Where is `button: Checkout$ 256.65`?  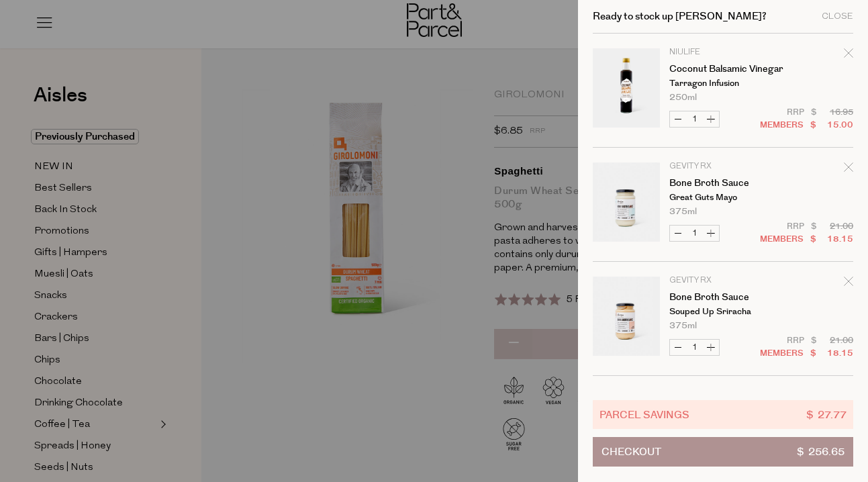
button: Checkout$ 256.65 is located at coordinates (723, 452).